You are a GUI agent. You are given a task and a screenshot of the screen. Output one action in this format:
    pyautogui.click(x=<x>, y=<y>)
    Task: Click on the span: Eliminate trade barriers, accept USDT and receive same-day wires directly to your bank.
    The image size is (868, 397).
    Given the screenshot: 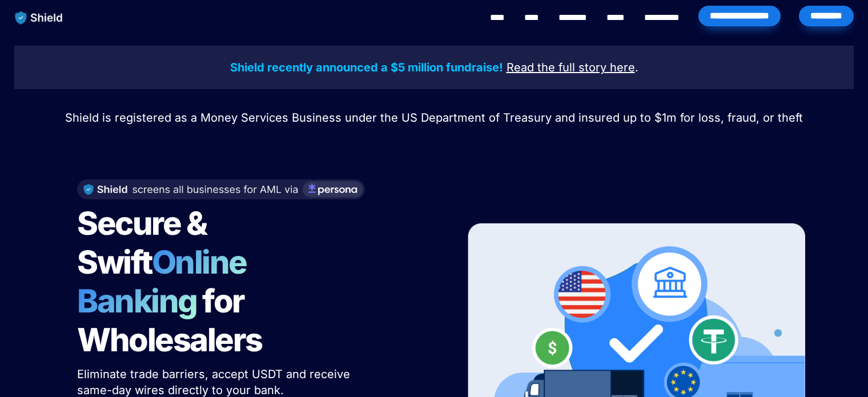 What is the action you would take?
    pyautogui.click(x=215, y=382)
    